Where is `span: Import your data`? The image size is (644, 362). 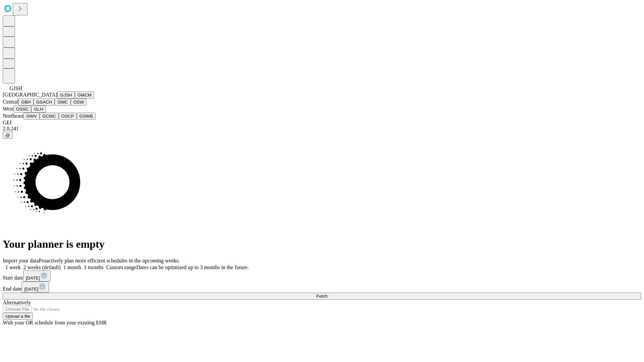 span: Import your data is located at coordinates (21, 260).